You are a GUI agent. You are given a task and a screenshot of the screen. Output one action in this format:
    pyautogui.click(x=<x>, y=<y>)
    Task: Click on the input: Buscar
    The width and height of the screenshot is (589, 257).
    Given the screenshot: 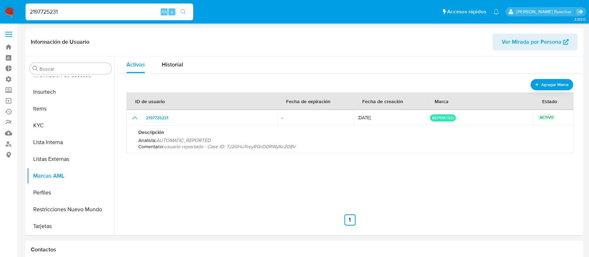 What is the action you would take?
    pyautogui.click(x=74, y=69)
    